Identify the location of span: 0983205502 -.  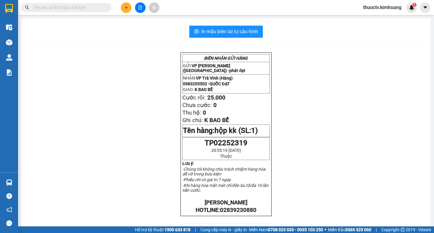
(206, 84).